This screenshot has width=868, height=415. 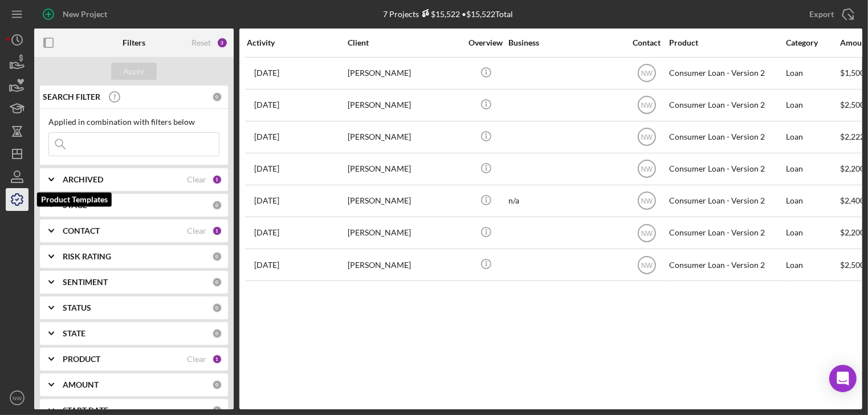 What do you see at coordinates (82, 359) in the screenshot?
I see `b: PRODUCT` at bounding box center [82, 359].